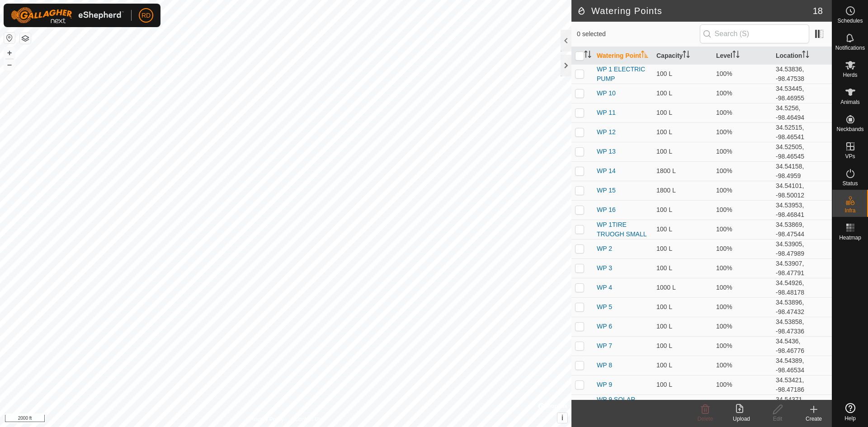  I want to click on a: WP 3, so click(604, 268).